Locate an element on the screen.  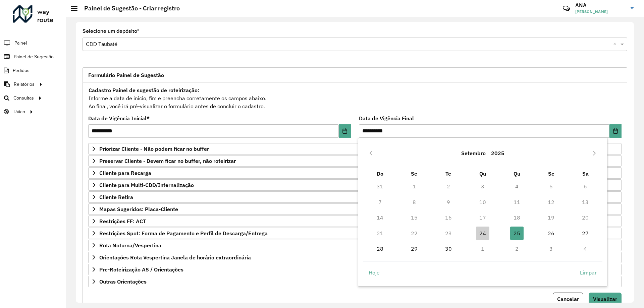
a: Priorizar Cliente - Não podem ficar no buffer is located at coordinates (355, 149).